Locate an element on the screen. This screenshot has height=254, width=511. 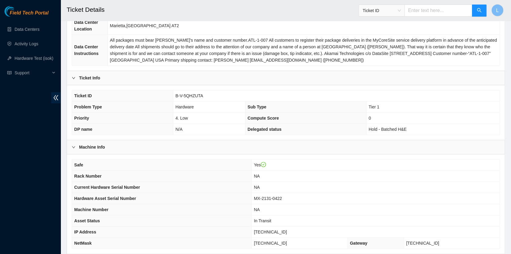
span: Current Hardware Serial Number is located at coordinates (107, 188).